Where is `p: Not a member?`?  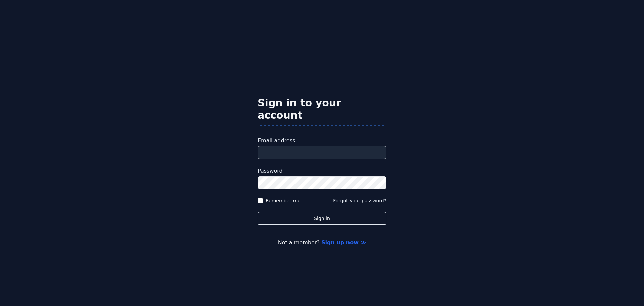
p: Not a member? is located at coordinates (322, 242).